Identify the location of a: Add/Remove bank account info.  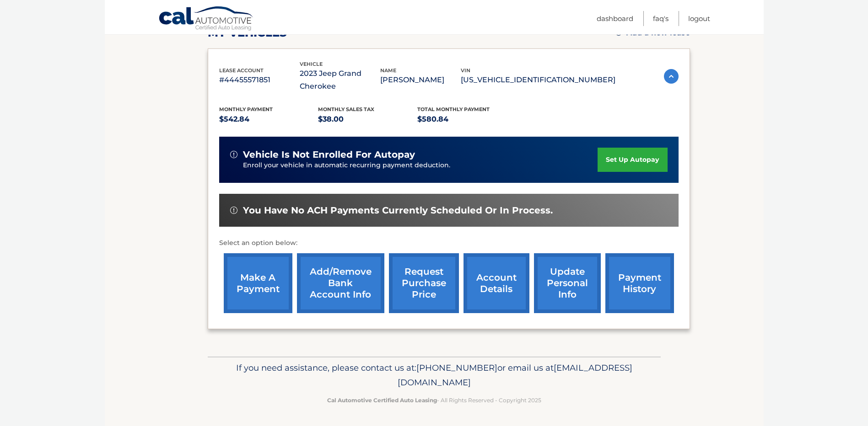
(340, 283).